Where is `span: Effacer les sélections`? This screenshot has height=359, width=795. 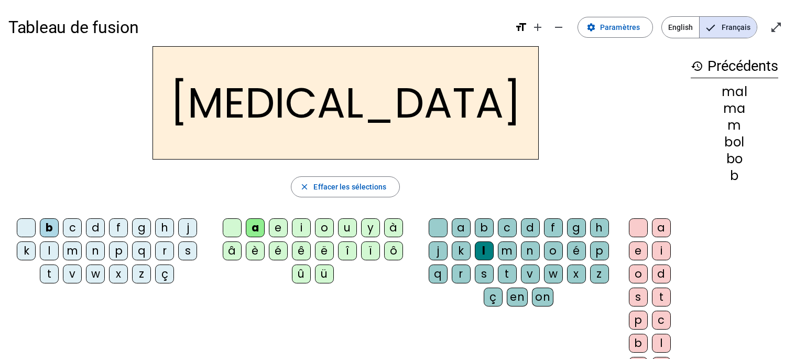 span: Effacer les sélections is located at coordinates (350, 187).